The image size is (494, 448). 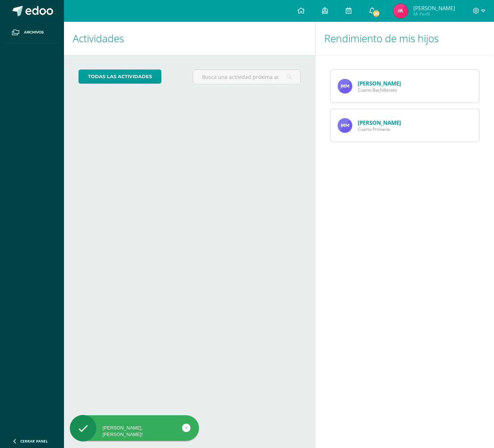 What do you see at coordinates (34, 32) in the screenshot?
I see `span: Archivos` at bounding box center [34, 32].